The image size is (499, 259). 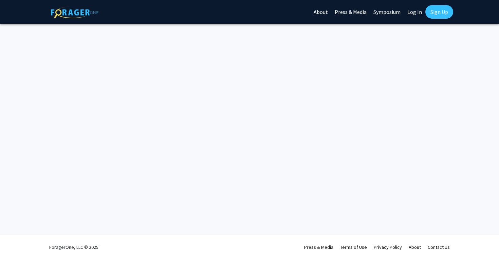 What do you see at coordinates (439, 12) in the screenshot?
I see `a: Sign Up` at bounding box center [439, 12].